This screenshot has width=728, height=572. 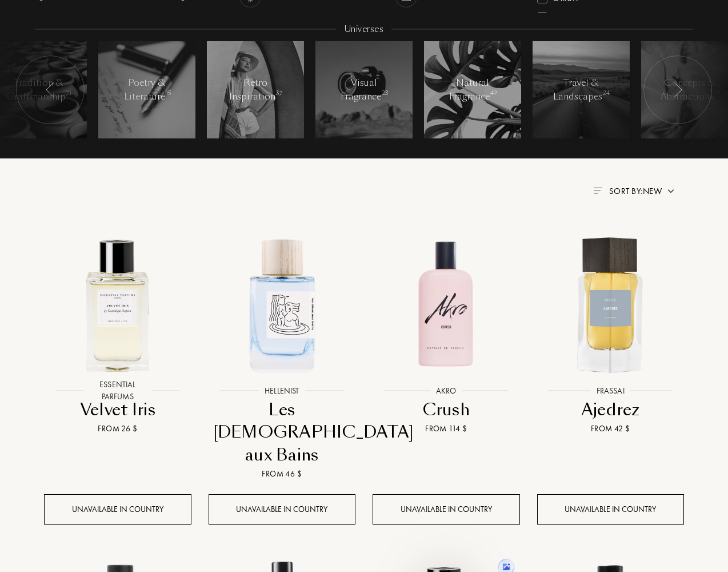 I want to click on div: From 42 $, so click(x=611, y=428).